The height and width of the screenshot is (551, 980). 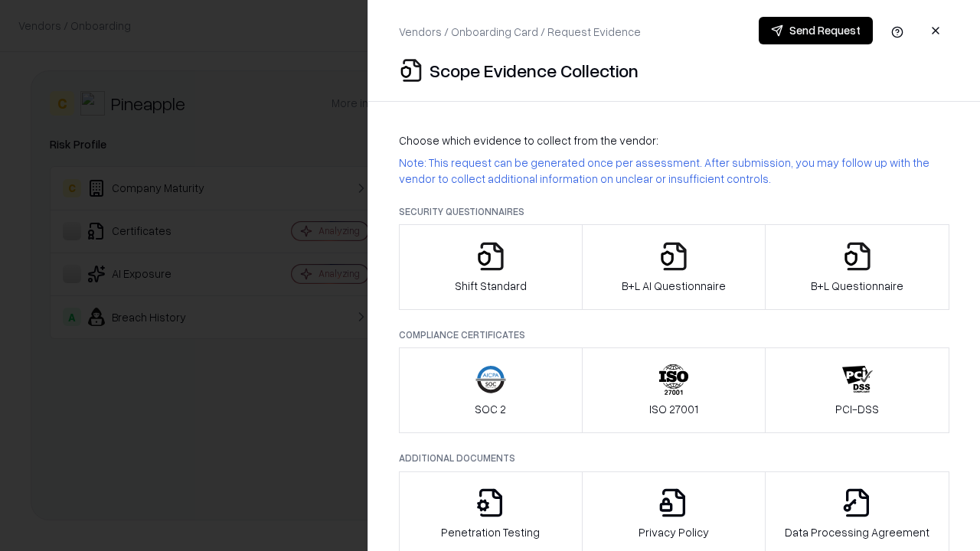 What do you see at coordinates (674, 458) in the screenshot?
I see `p: Additional Documents` at bounding box center [674, 458].